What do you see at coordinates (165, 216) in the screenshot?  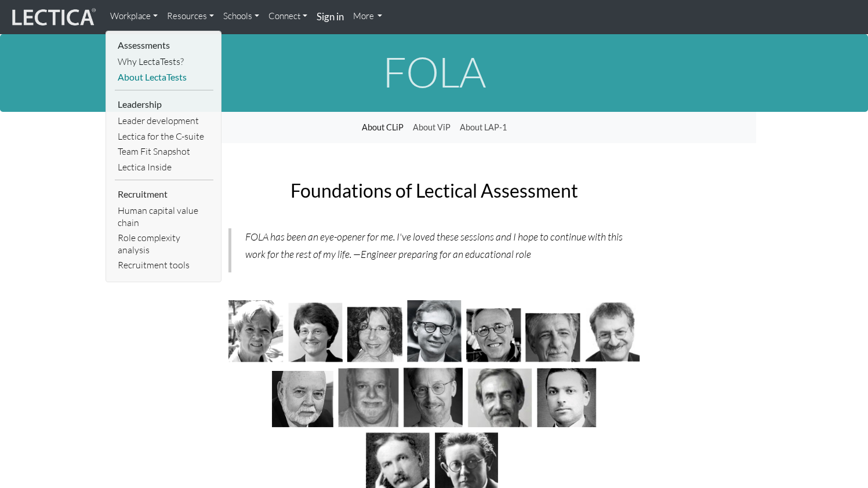 I see `a: Human capital value chain` at bounding box center [165, 216].